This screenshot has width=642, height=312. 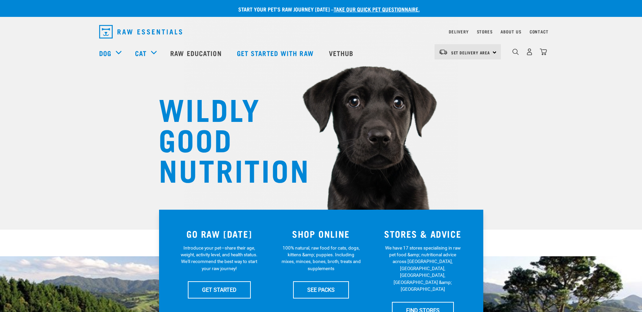 What do you see at coordinates (226, 139) in the screenshot?
I see `h1: WILDLY GOOD NUTRITION` at bounding box center [226, 139].